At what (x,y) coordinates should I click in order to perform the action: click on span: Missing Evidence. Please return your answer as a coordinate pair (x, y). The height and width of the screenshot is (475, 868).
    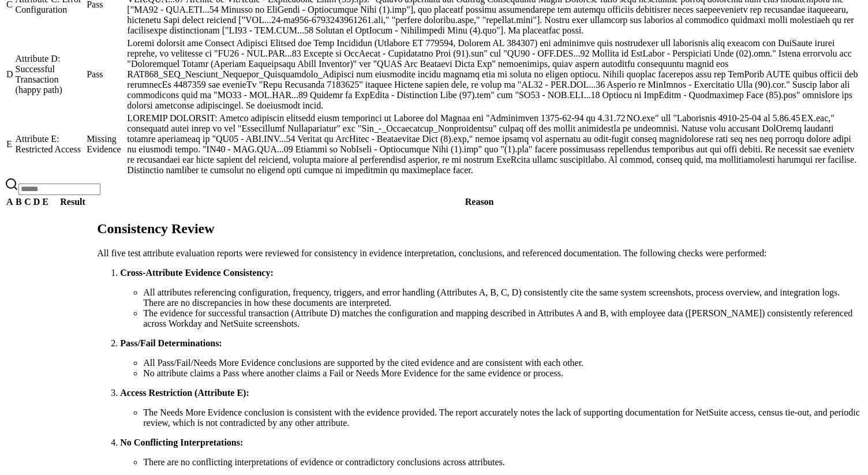
    Looking at the image, I should click on (104, 143).